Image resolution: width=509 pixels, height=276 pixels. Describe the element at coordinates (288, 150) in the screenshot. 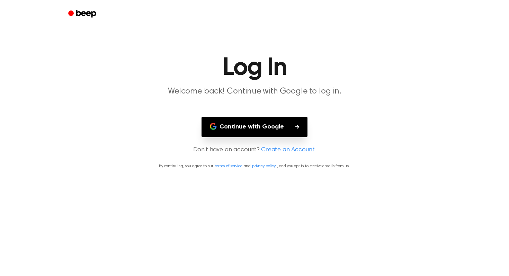

I see `a: Create an Account` at that location.